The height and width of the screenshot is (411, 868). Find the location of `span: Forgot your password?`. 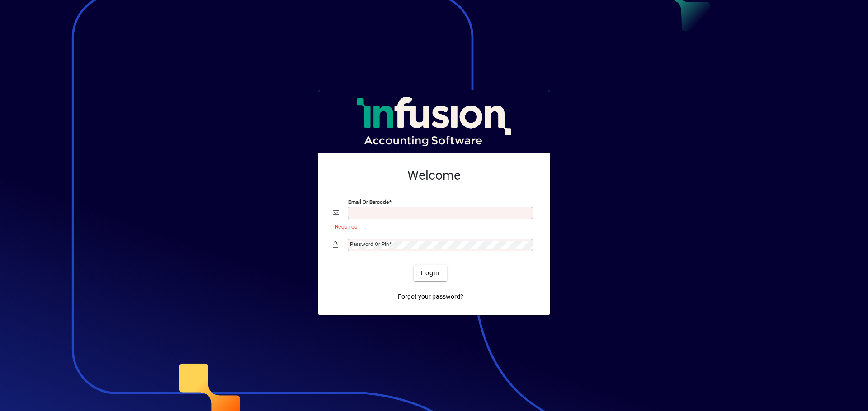

span: Forgot your password? is located at coordinates (431, 296).